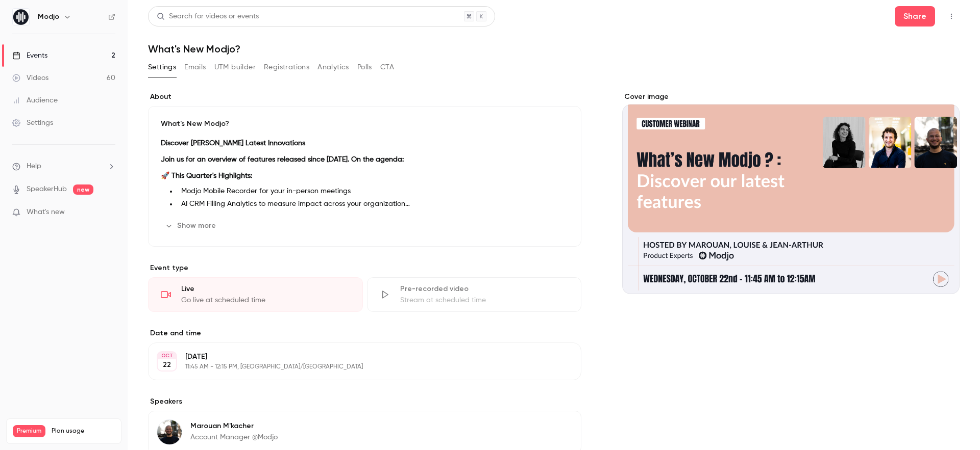 The image size is (980, 450). What do you see at coordinates (33, 166) in the screenshot?
I see `span: Help` at bounding box center [33, 166].